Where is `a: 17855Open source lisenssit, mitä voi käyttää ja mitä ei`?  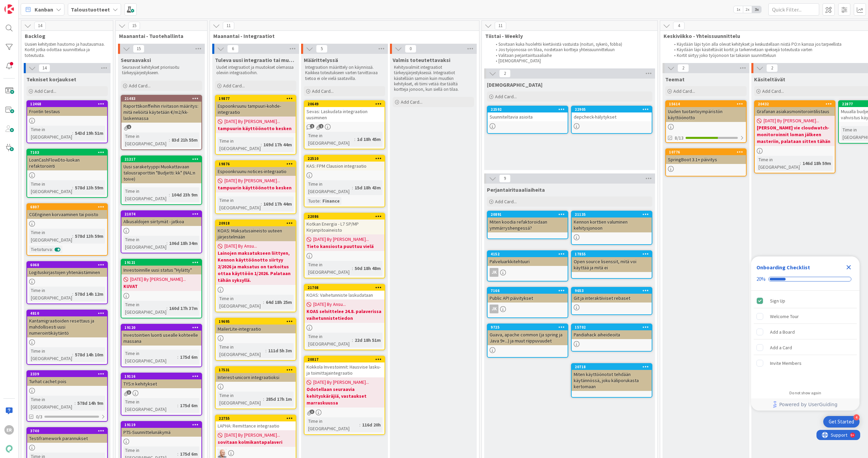 a: 17855Open source lisenssit, mitä voi käyttää ja mitä ei is located at coordinates (612, 265).